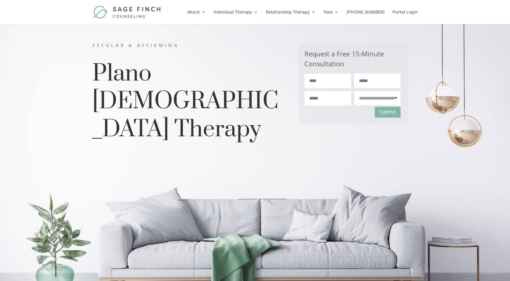 The height and width of the screenshot is (281, 510). What do you see at coordinates (236, 17) in the screenshot?
I see `a: Individual Therapy` at bounding box center [236, 17].